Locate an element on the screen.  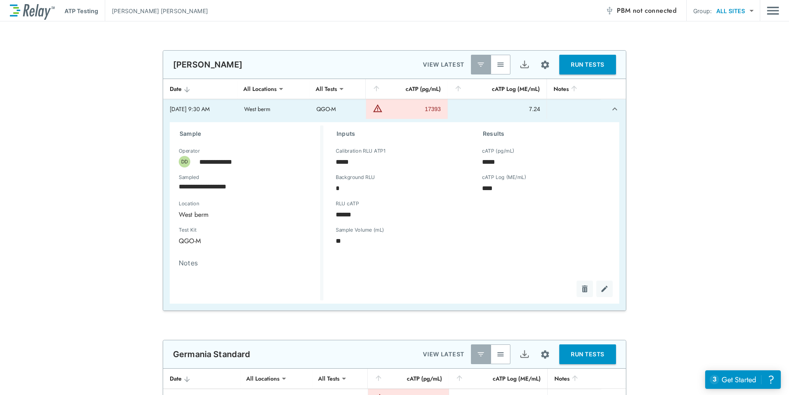
h3: Inputs is located at coordinates (400, 134).